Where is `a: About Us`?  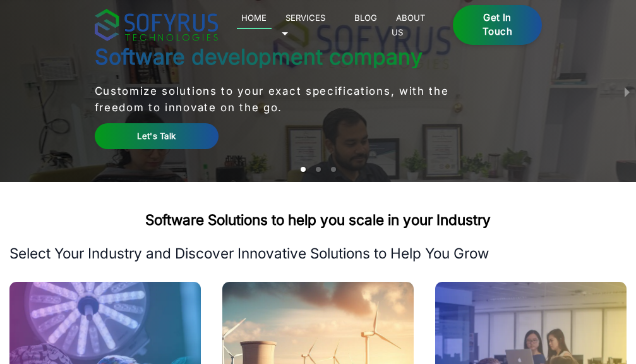
a: About Us is located at coordinates (409, 24).